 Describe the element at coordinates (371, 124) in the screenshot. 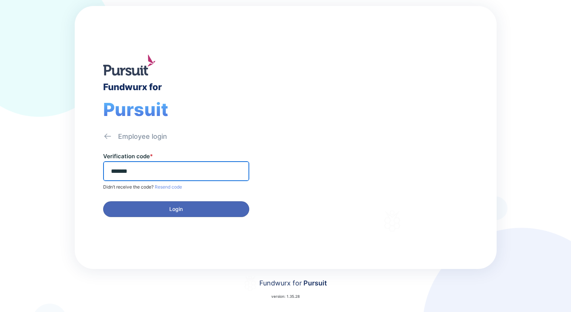

I see `div: Fundwurx` at that location.